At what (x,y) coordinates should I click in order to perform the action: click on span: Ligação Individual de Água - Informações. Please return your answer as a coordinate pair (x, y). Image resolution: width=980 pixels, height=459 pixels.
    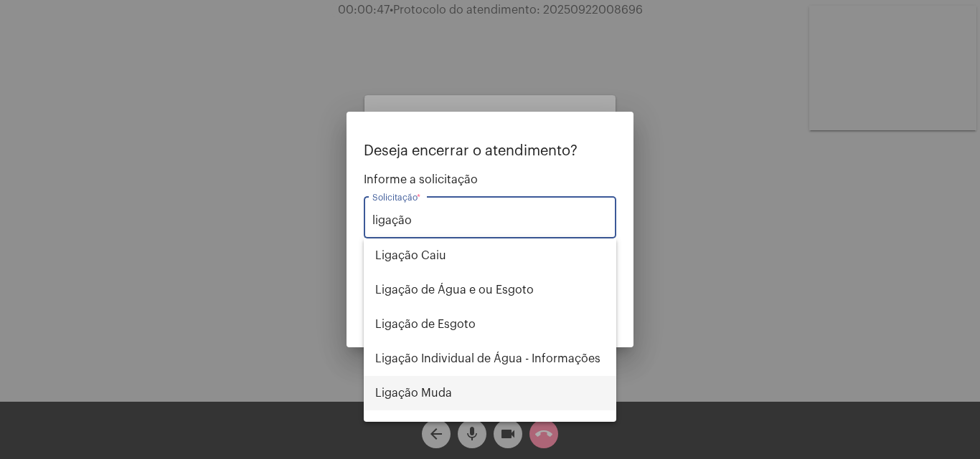
    Looking at the image, I should click on (490, 359).